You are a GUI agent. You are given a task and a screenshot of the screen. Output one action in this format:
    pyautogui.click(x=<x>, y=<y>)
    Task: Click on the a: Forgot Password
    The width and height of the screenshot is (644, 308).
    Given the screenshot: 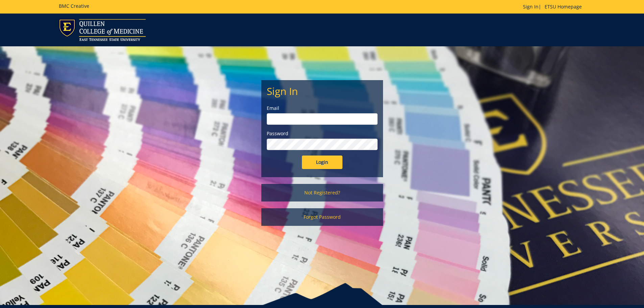 What is the action you would take?
    pyautogui.click(x=322, y=217)
    